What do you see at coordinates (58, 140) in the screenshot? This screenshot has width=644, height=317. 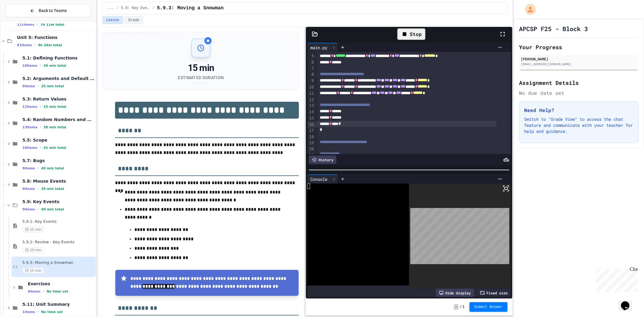 I see `span: 5.5: Scope` at bounding box center [58, 140].